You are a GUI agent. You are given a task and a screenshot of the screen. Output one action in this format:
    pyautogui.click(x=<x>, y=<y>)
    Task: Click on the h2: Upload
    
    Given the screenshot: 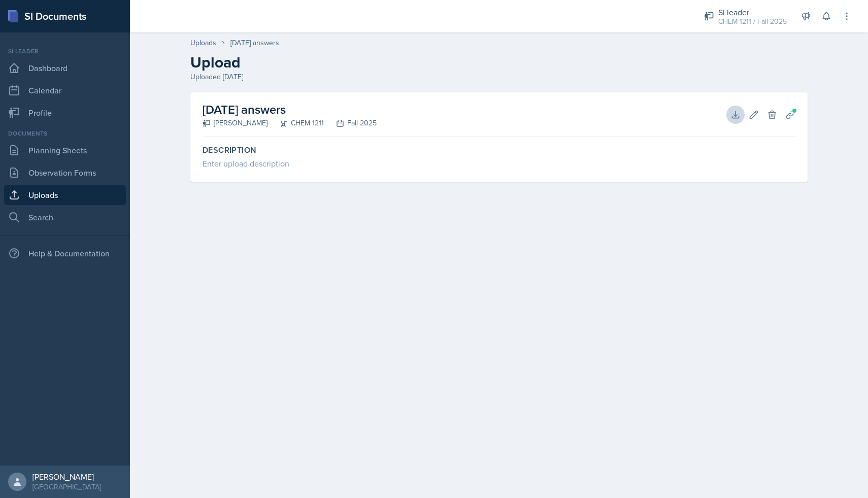 What is the action you would take?
    pyautogui.click(x=499, y=62)
    